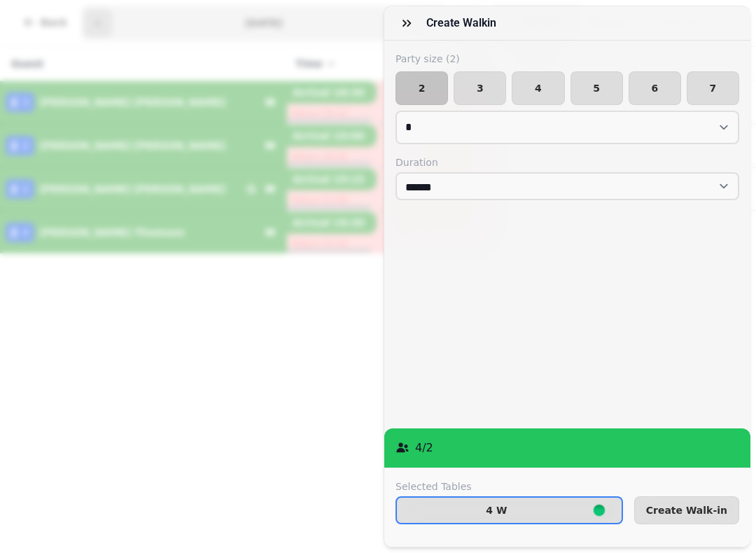  Describe the element at coordinates (479, 88) in the screenshot. I see `button: 3` at that location.